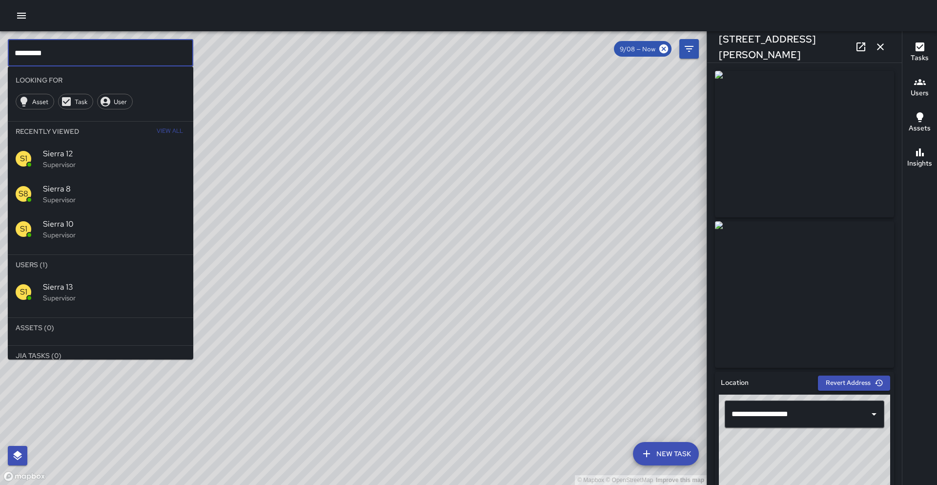 The width and height of the screenshot is (937, 485). What do you see at coordinates (919, 123) in the screenshot?
I see `button: Assets` at bounding box center [919, 123].